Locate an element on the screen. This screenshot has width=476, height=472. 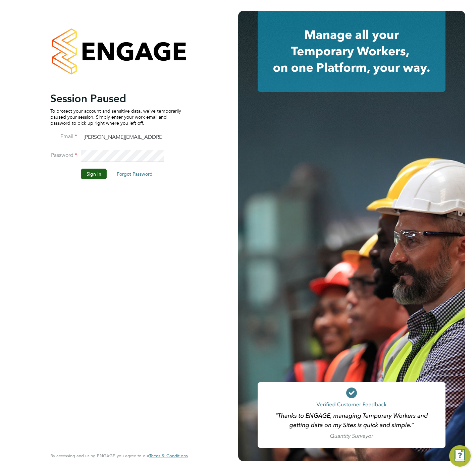
span: Terms & Conditions is located at coordinates (168, 456).